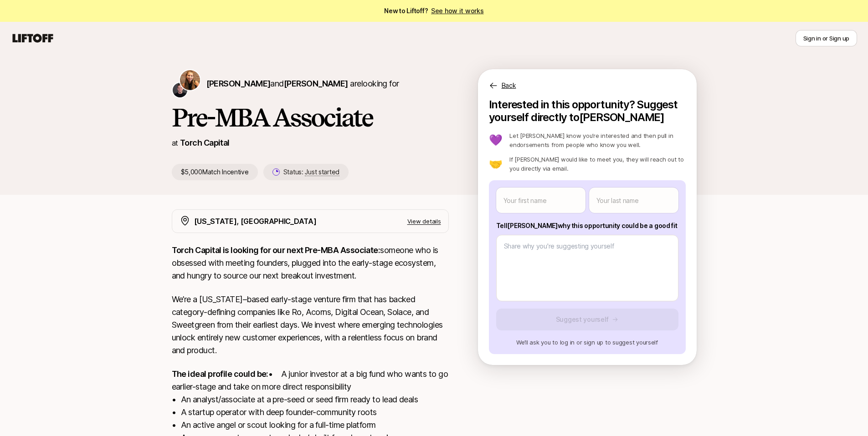  I want to click on p: at, so click(175, 143).